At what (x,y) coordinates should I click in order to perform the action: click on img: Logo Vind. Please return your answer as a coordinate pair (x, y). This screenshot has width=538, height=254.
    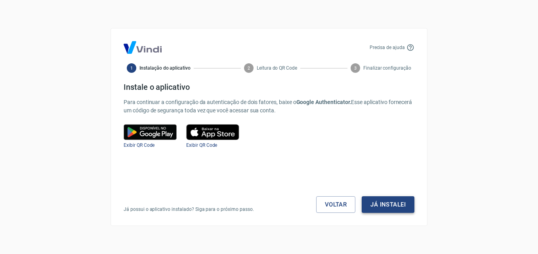
    Looking at the image, I should click on (143, 48).